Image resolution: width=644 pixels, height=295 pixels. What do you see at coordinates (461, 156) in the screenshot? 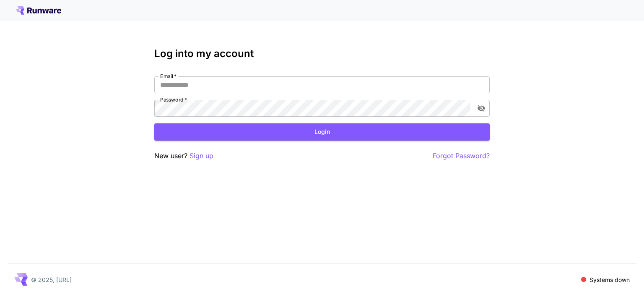
I see `p: Forgot Password?` at bounding box center [461, 156].